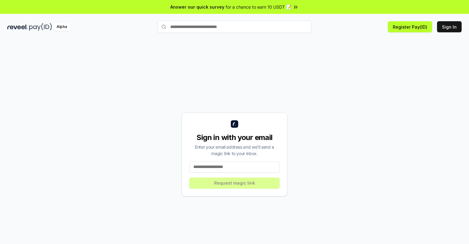  I want to click on button: Register Pay(ID), so click(410, 27).